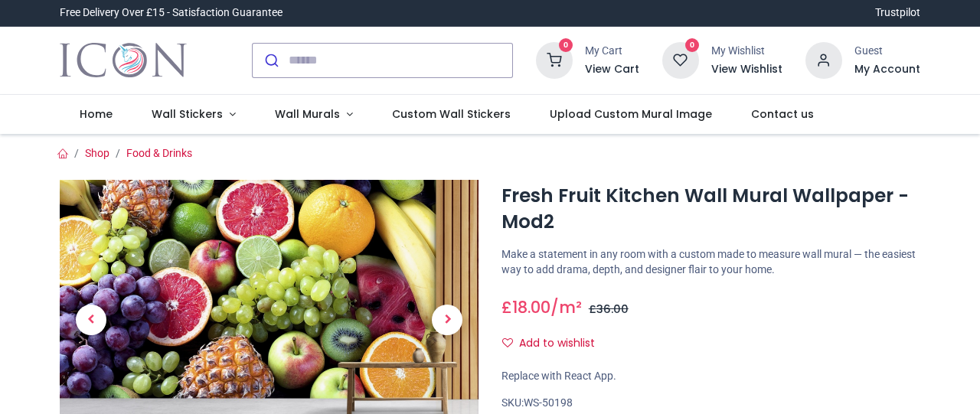 The image size is (980, 414). Describe the element at coordinates (747, 51) in the screenshot. I see `div: My Wishlist` at that location.